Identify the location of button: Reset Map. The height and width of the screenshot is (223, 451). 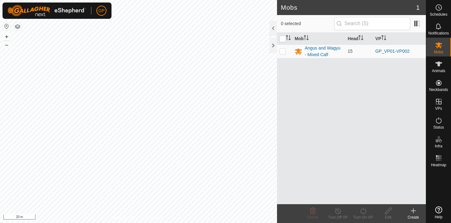
(7, 26).